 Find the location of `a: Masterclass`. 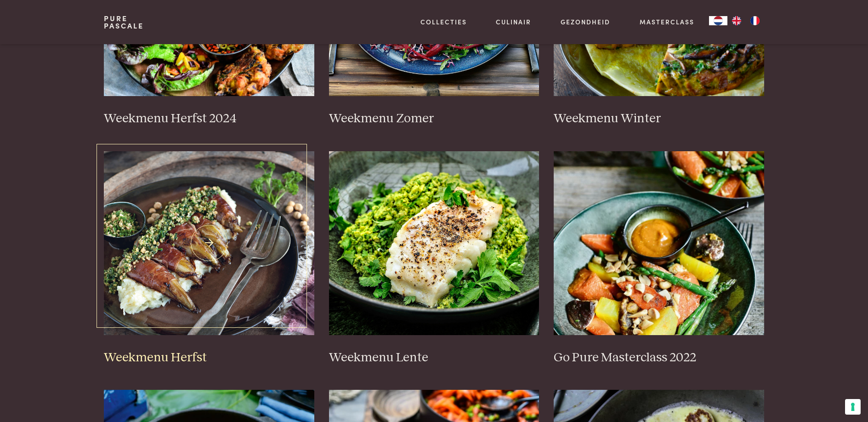

a: Masterclass is located at coordinates (666, 22).